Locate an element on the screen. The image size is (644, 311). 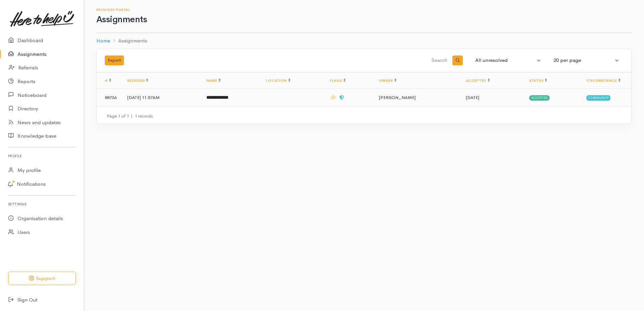
nav: breadcrumb is located at coordinates (364, 41).